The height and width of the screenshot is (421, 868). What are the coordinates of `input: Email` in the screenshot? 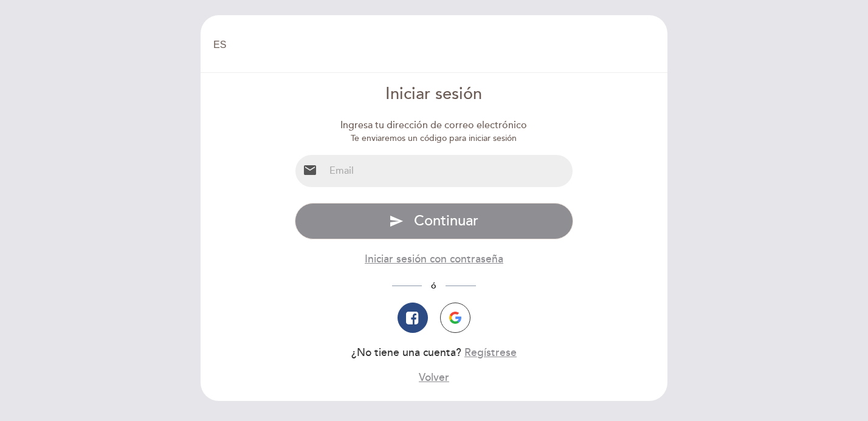 It's located at (449, 171).